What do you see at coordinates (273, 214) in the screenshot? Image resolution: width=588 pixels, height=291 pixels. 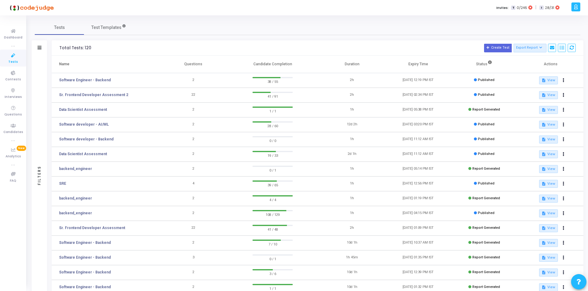 I see `span: 108 / 129` at bounding box center [273, 214].